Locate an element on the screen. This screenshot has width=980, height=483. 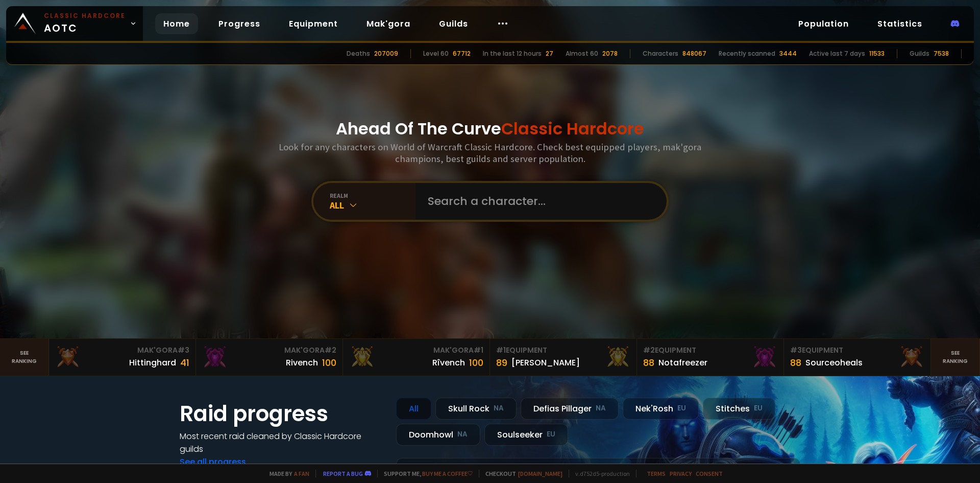
div: Nek'Rosh is located at coordinates (661, 409).